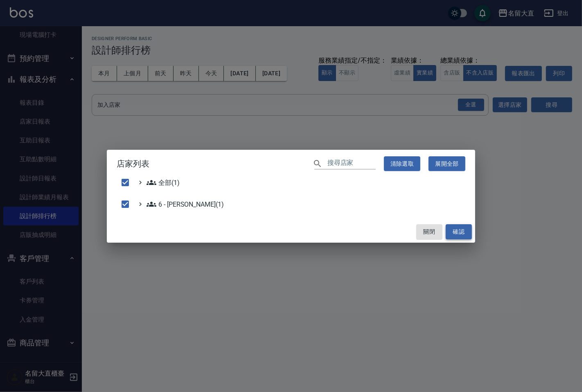 The width and height of the screenshot is (582, 392). I want to click on button: 清除選取, so click(402, 164).